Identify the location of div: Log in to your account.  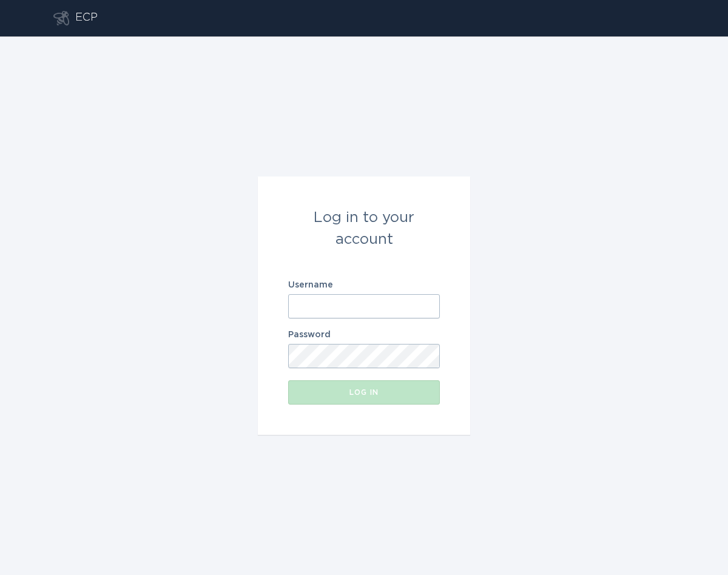
(364, 229).